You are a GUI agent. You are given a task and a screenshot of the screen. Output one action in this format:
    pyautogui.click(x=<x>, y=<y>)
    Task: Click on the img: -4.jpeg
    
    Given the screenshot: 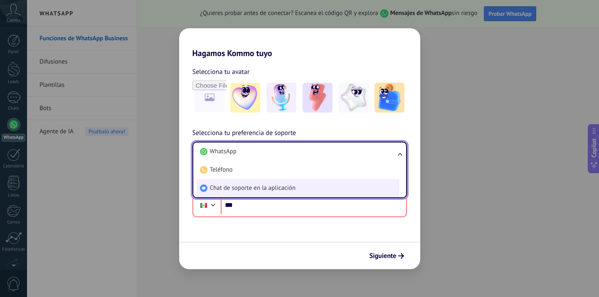 What is the action you would take?
    pyautogui.click(x=354, y=98)
    